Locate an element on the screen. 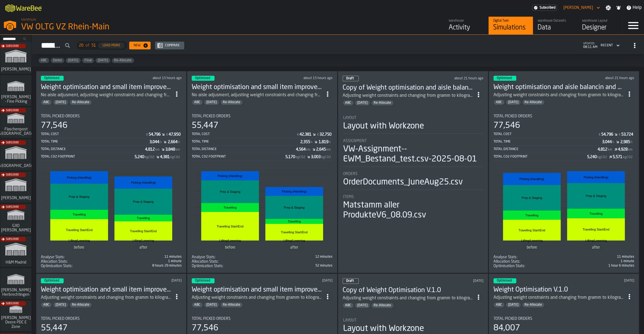  button: button-Load More is located at coordinates (111, 45).